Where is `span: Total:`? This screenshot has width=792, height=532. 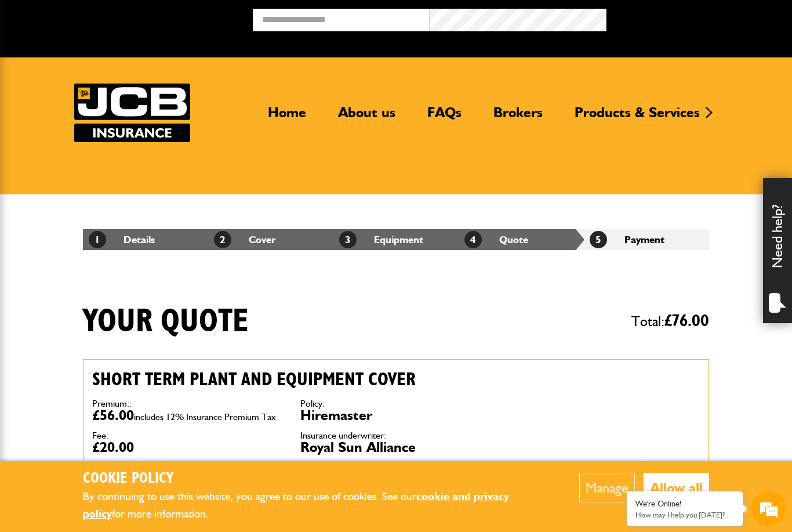 span: Total: is located at coordinates (670, 321).